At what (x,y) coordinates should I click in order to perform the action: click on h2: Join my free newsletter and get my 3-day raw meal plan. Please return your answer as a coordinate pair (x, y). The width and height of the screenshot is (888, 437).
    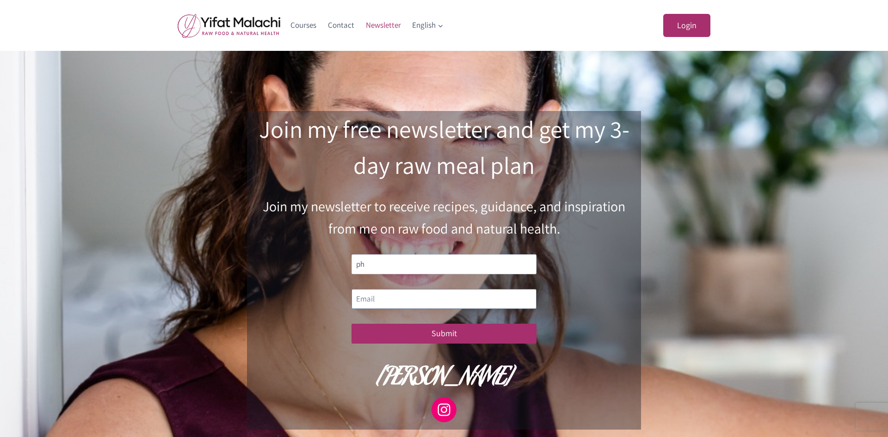
    Looking at the image, I should click on (444, 147).